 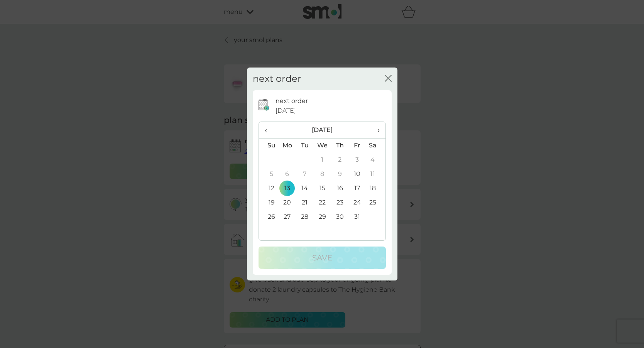 What do you see at coordinates (288, 188) in the screenshot?
I see `td: 13` at bounding box center [288, 188].